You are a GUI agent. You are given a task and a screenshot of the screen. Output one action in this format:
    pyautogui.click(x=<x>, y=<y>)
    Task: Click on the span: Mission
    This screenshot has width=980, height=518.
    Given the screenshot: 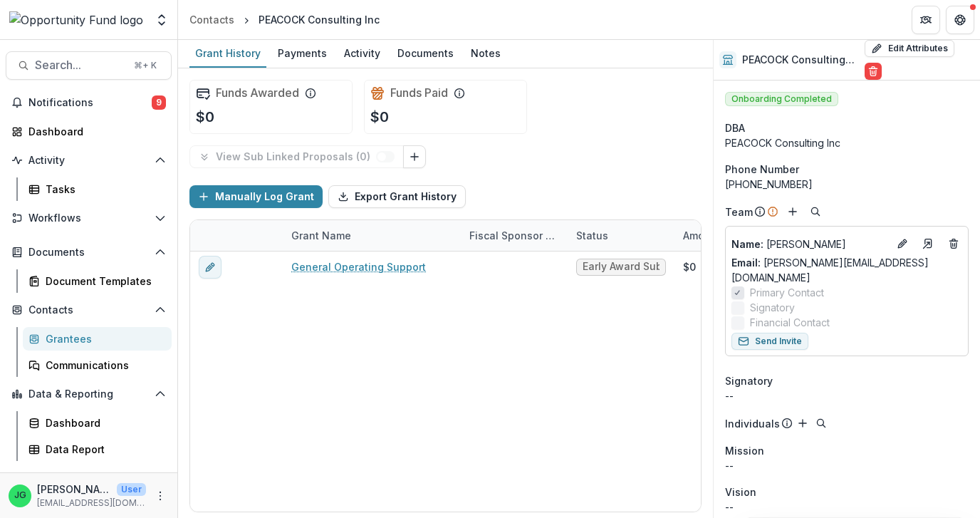 What is the action you would take?
    pyautogui.click(x=744, y=450)
    